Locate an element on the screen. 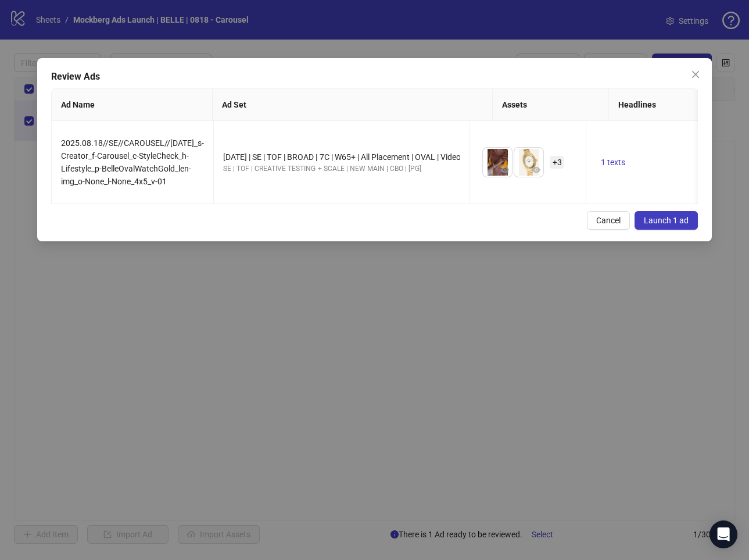 This screenshot has width=749, height=560. th: Assets is located at coordinates (551, 104).